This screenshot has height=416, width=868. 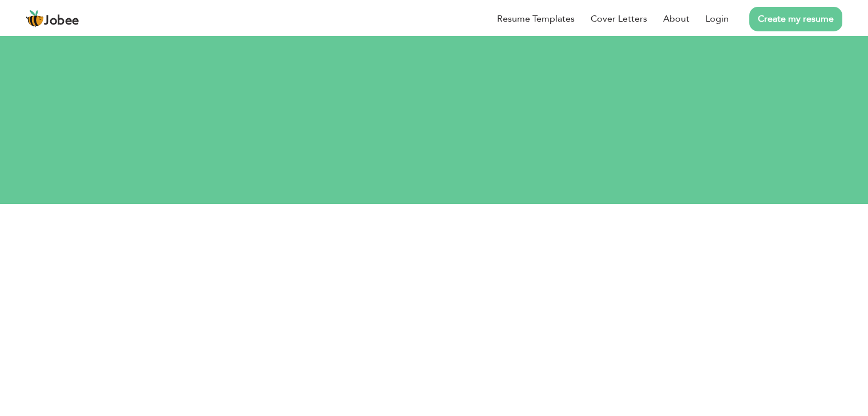 What do you see at coordinates (536, 19) in the screenshot?
I see `a: Resume Templates` at bounding box center [536, 19].